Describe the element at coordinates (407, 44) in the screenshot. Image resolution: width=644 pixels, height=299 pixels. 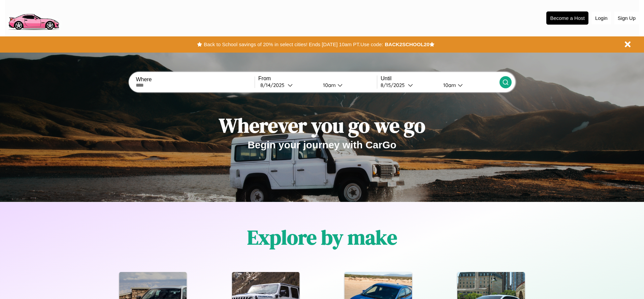
I see `b: BACK2SCHOOL20` at that location.